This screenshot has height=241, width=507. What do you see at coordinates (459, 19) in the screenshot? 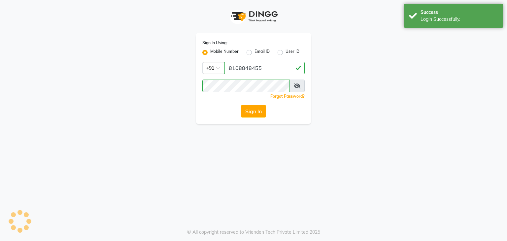
I see `div: Login Successfully.` at bounding box center [459, 19].